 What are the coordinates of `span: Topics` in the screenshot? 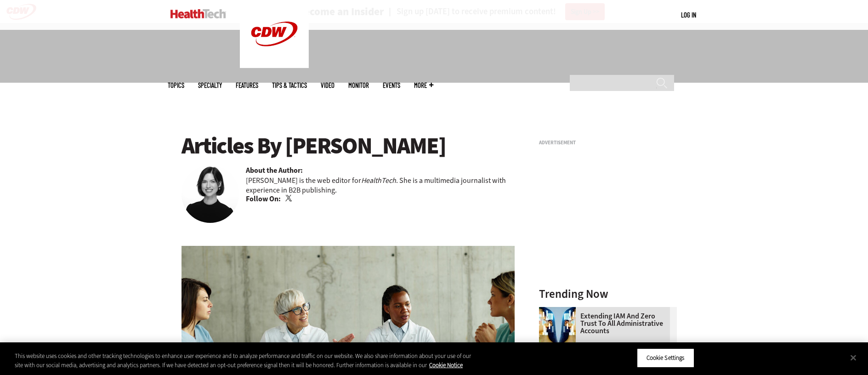 It's located at (176, 85).